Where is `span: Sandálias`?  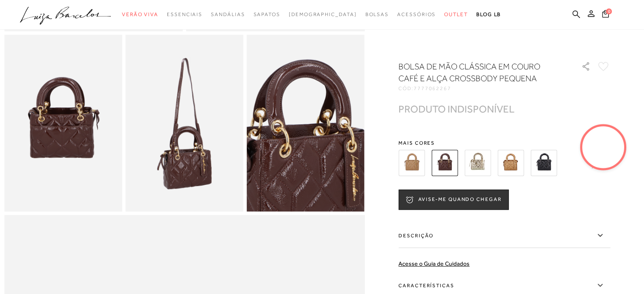 span: Sandálias is located at coordinates (228, 14).